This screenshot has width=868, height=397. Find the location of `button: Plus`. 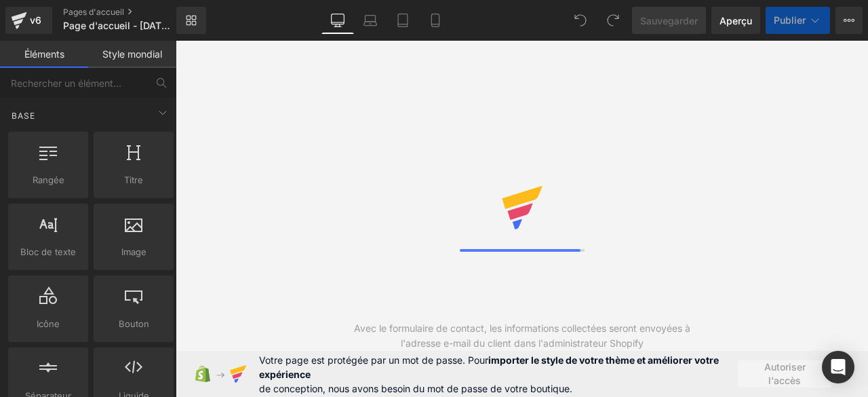

button: Plus is located at coordinates (849, 21).